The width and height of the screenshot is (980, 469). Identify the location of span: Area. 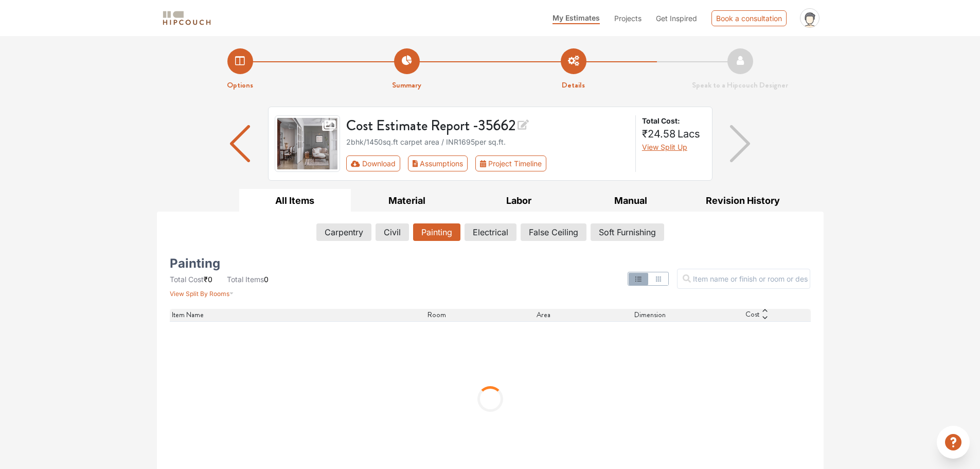
(543, 314).